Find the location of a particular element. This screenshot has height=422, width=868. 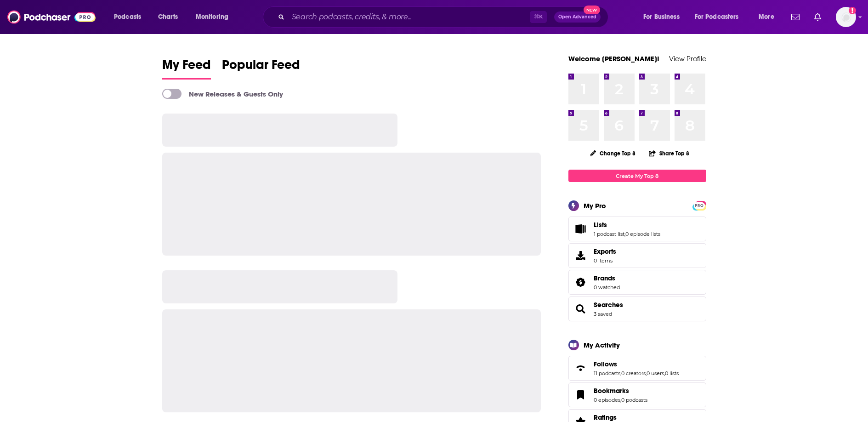

a: Create My Top 8 is located at coordinates (637, 176).